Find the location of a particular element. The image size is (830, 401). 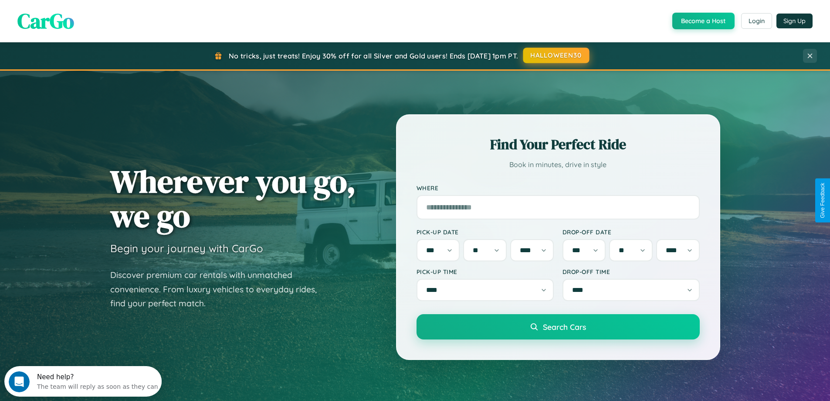

div: Give Feedback is located at coordinates (823, 200).